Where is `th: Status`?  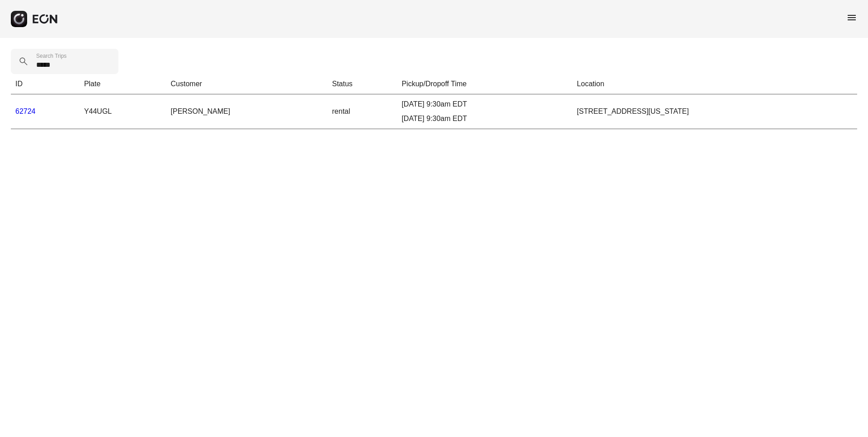
th: Status is located at coordinates (362, 84).